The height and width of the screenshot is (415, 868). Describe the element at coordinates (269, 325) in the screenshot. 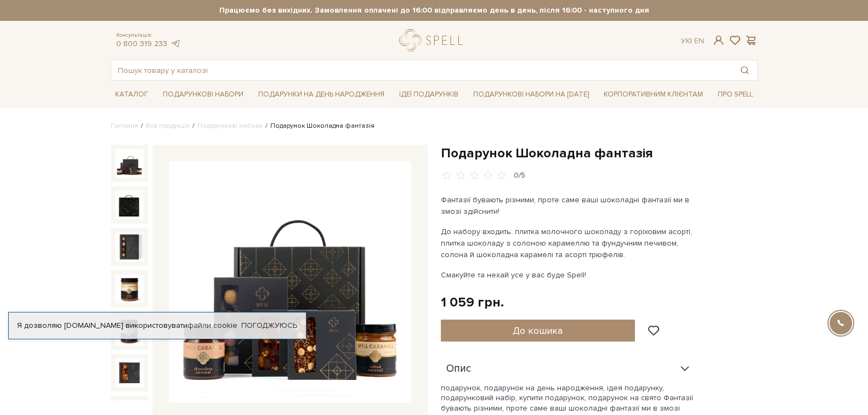

I see `a: Погоджуюсь` at that location.